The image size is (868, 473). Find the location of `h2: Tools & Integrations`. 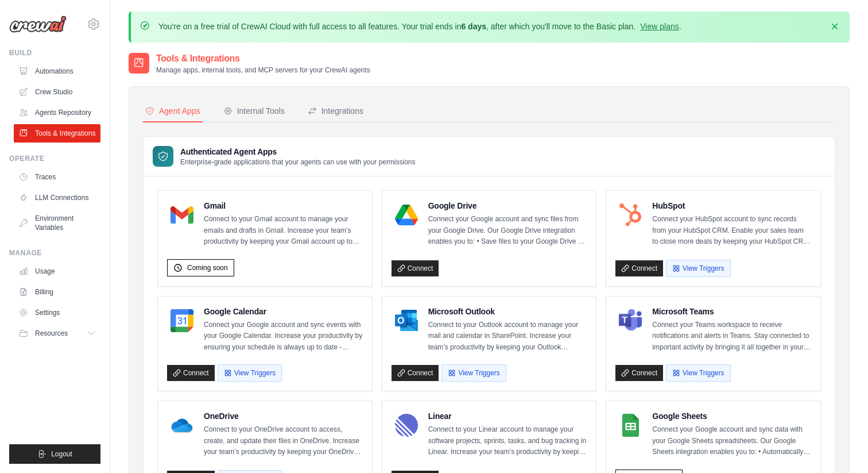

h2: Tools & Integrations is located at coordinates (263, 58).